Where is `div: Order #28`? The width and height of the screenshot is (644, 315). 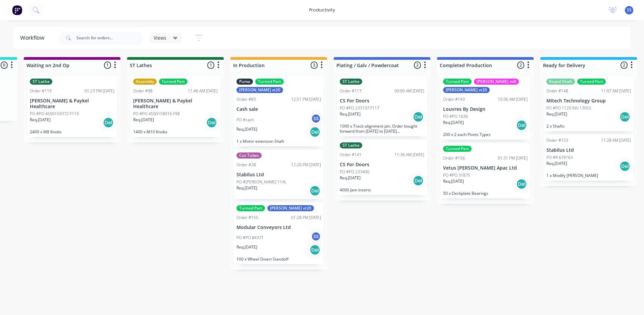 div: Order #28 is located at coordinates (246, 165).